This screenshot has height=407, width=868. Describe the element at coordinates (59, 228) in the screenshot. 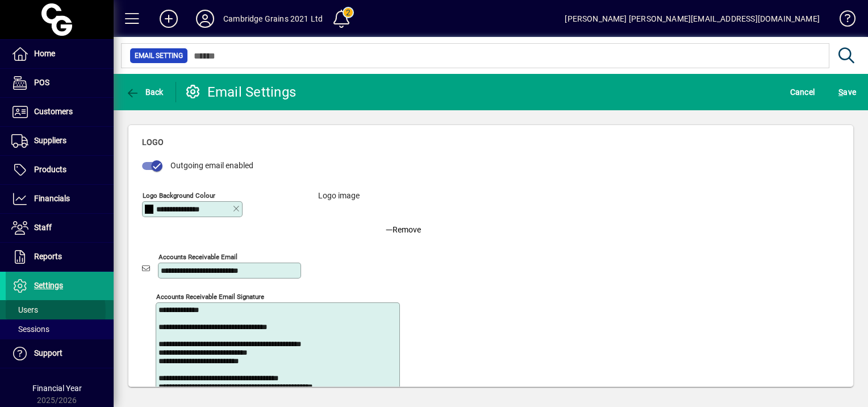

I see `a: Staff` at that location.